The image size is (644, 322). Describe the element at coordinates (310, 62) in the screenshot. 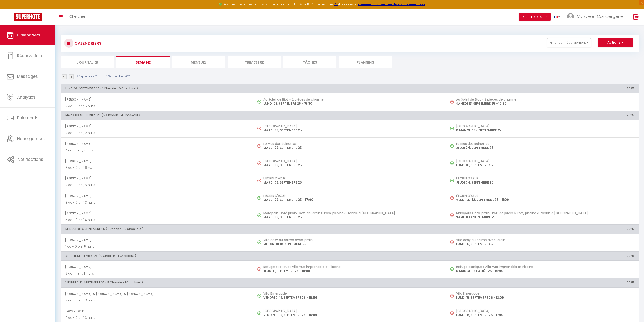

I see `li: Tâches` at that location.